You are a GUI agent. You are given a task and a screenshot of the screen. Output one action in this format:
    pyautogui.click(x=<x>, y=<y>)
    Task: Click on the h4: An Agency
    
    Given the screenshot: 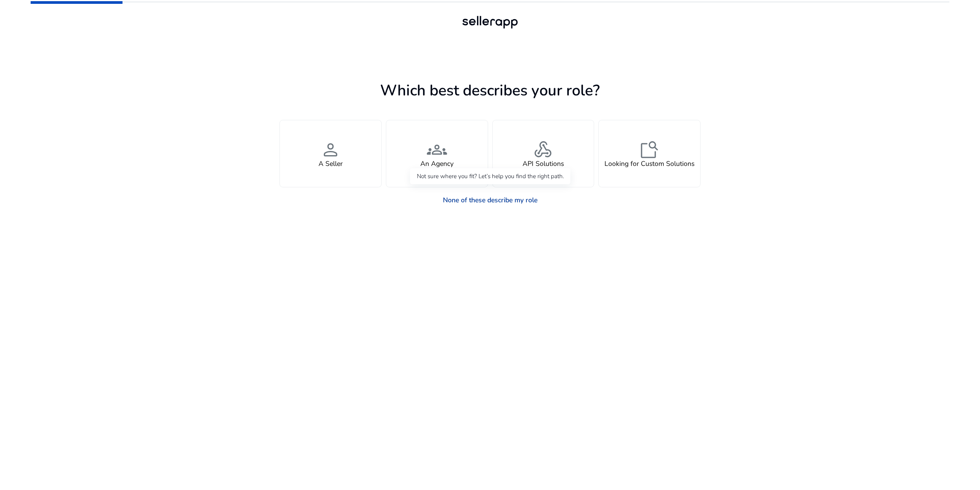 What is the action you would take?
    pyautogui.click(x=437, y=164)
    